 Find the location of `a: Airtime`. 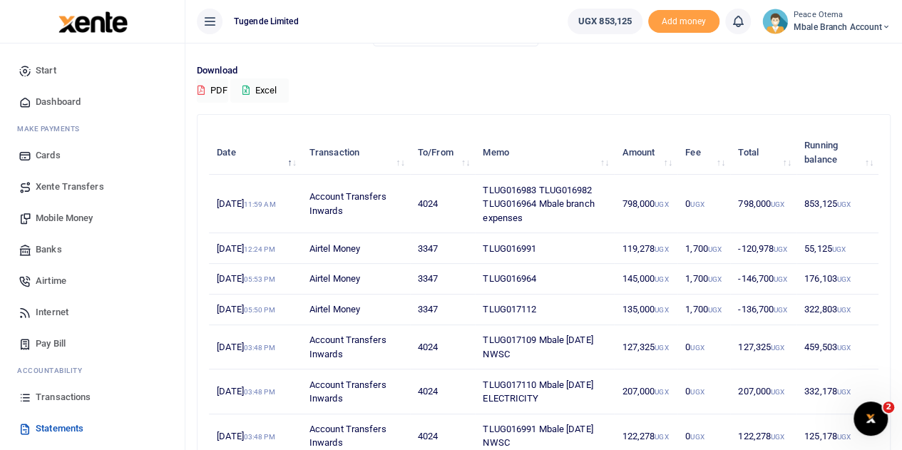

a: Airtime is located at coordinates (92, 281).